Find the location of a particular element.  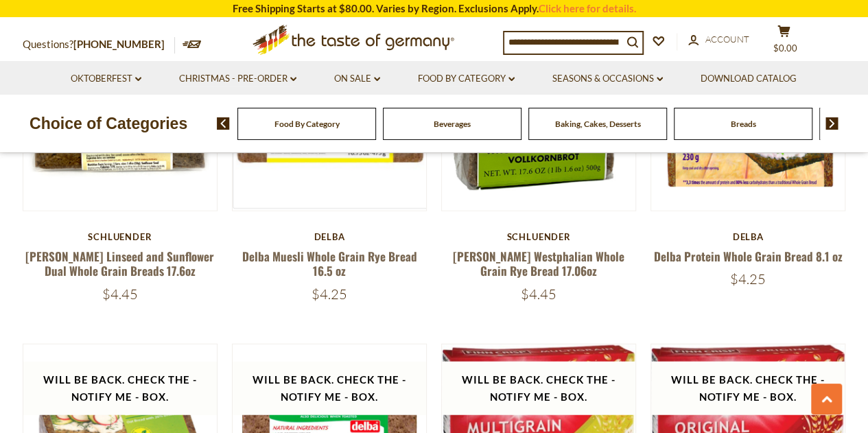

a: On Sale is located at coordinates (356, 79).